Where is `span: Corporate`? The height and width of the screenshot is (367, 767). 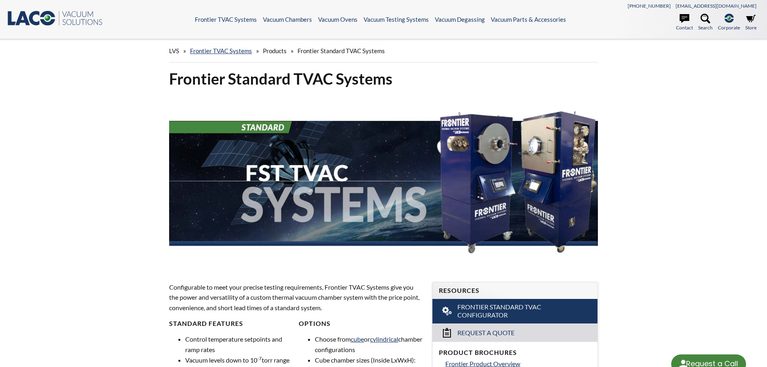 span: Corporate is located at coordinates (728, 27).